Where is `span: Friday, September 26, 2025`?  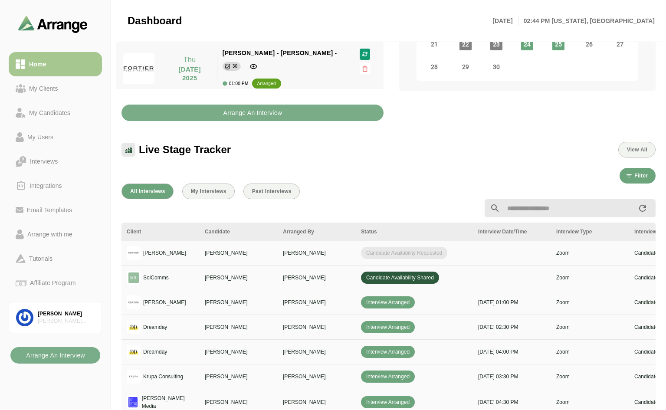
span: Friday, September 26, 2025 is located at coordinates (589, 44).